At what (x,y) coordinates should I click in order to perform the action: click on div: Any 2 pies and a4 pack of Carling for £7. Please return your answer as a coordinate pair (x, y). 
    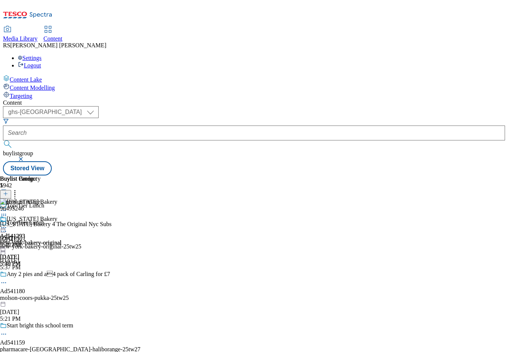
    Looking at the image, I should click on (58, 274).